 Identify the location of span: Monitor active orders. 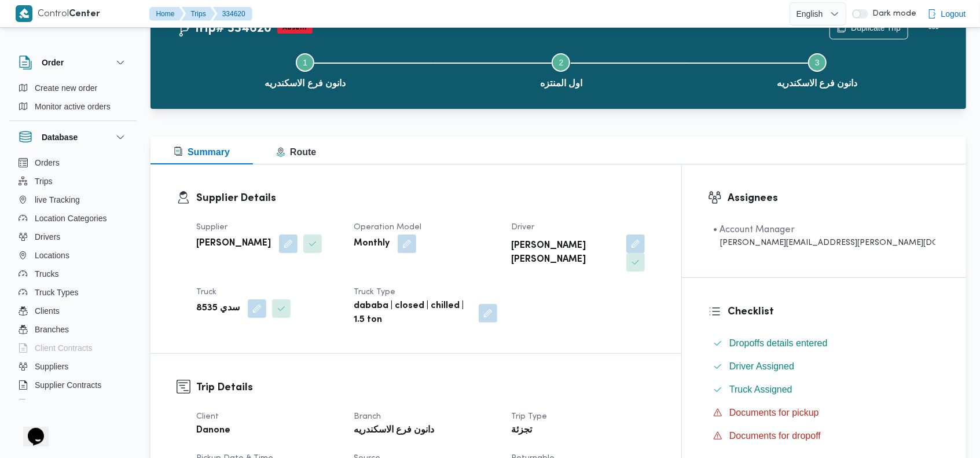
(72, 107).